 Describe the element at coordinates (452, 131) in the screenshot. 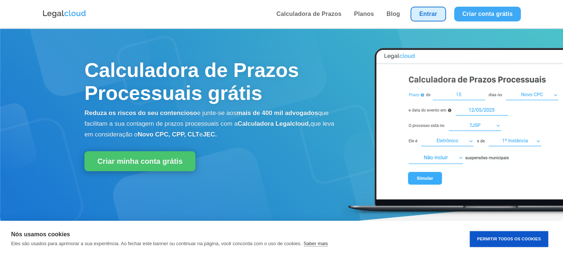

I see `img: Calculadora de Prazos Processuais Legalcloud` at that location.